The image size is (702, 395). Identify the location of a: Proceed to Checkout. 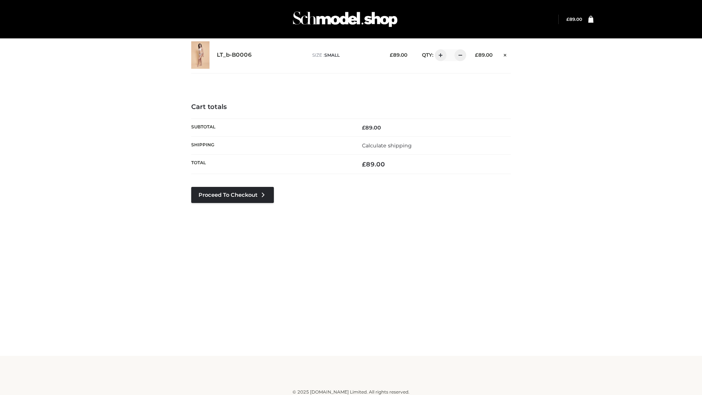
(233, 195).